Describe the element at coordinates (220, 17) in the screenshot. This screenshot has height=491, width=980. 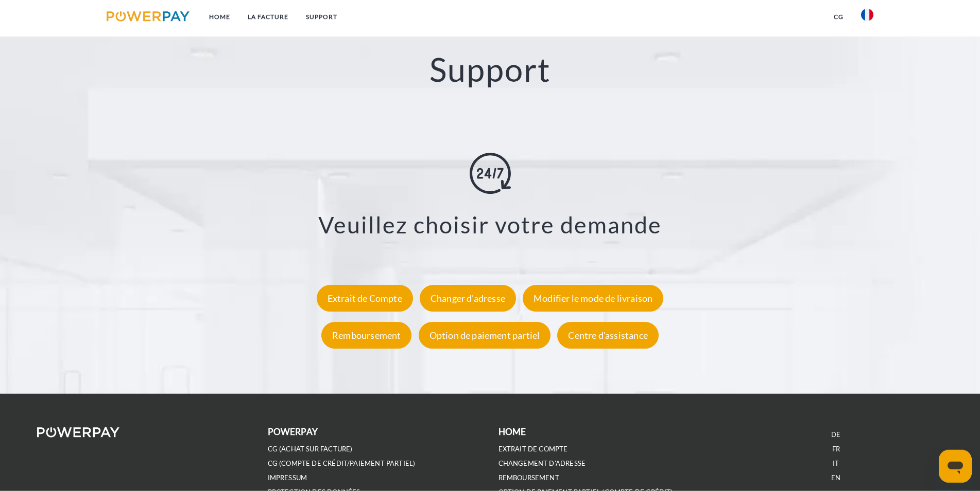
I see `a: Home` at that location.